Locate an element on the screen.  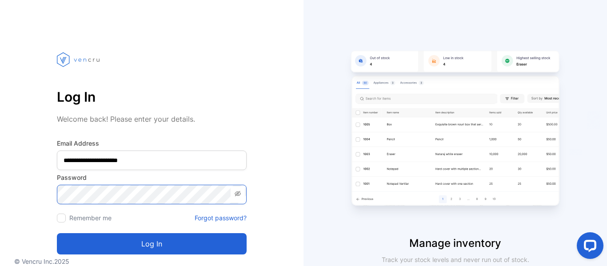
label: Password is located at coordinates (151, 177).